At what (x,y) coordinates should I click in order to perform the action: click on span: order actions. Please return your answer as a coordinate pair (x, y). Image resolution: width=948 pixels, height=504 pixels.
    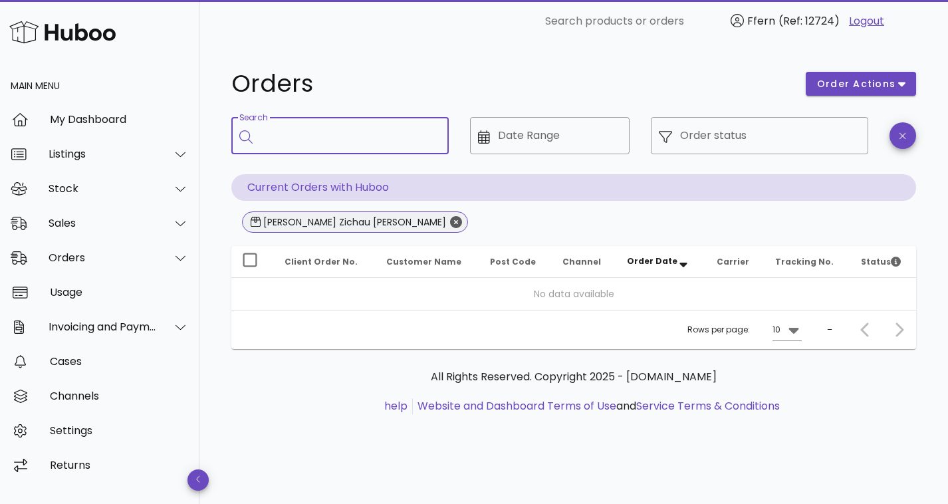
    Looking at the image, I should click on (857, 84).